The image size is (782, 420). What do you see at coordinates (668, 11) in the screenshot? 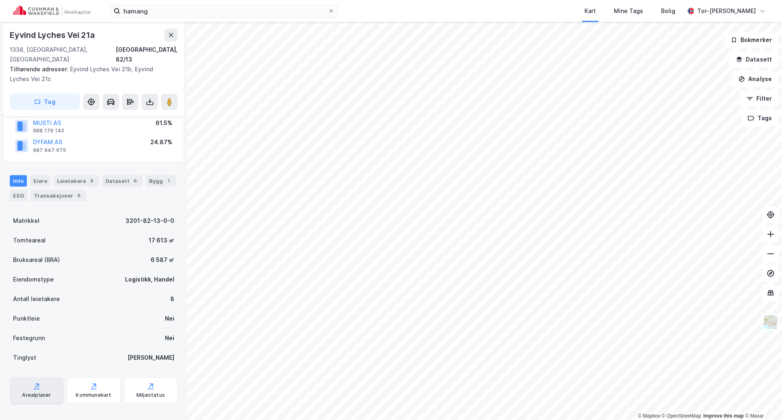
I see `div: Bolig` at bounding box center [668, 11].